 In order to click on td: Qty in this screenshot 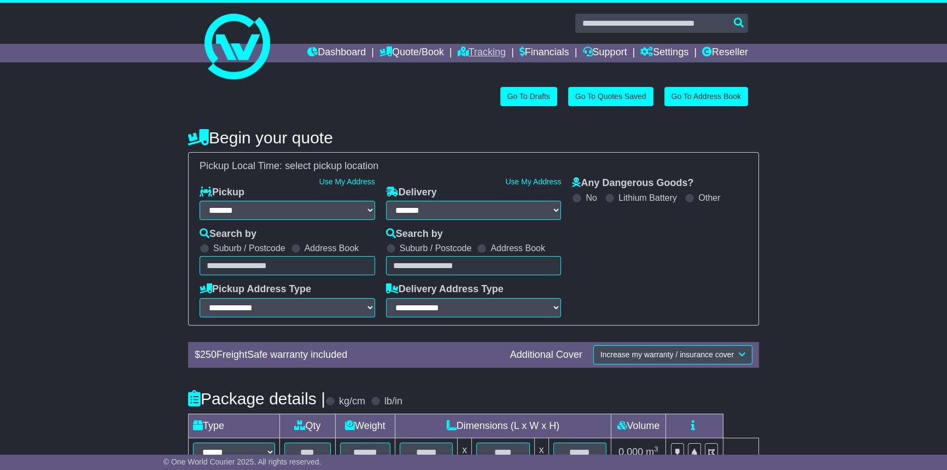, I will do `click(308, 425)`.